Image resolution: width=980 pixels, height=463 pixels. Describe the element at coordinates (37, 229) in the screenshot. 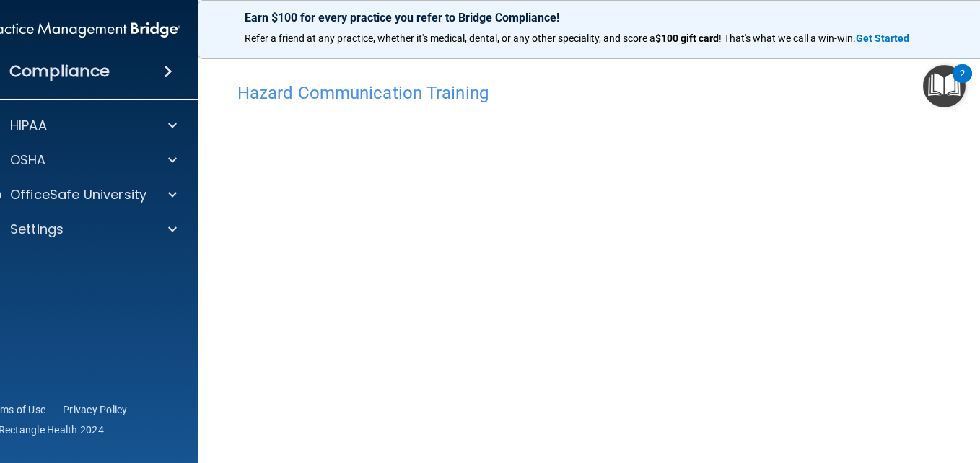

I see `p: Settings` at that location.